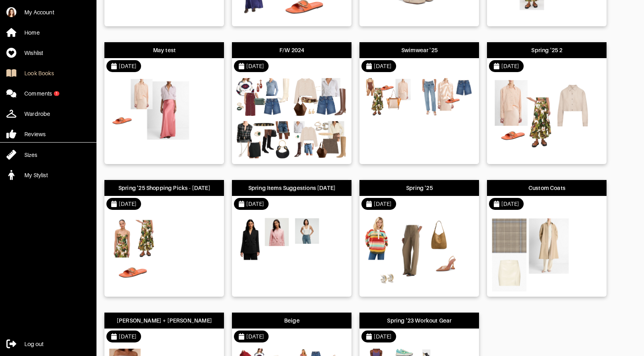 This screenshot has width=644, height=356. Describe the element at coordinates (11, 12) in the screenshot. I see `img: 6qyb9WUdZjomKoBSeRaA8smM` at that location.